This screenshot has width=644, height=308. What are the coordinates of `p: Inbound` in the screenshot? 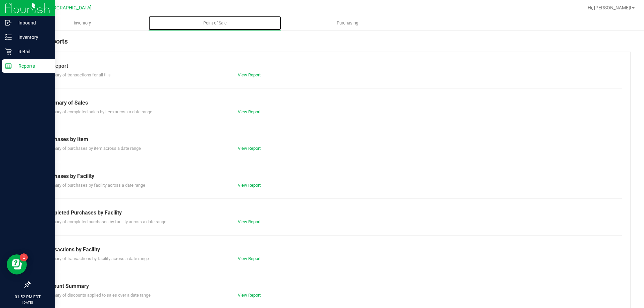 It's located at (32, 23).